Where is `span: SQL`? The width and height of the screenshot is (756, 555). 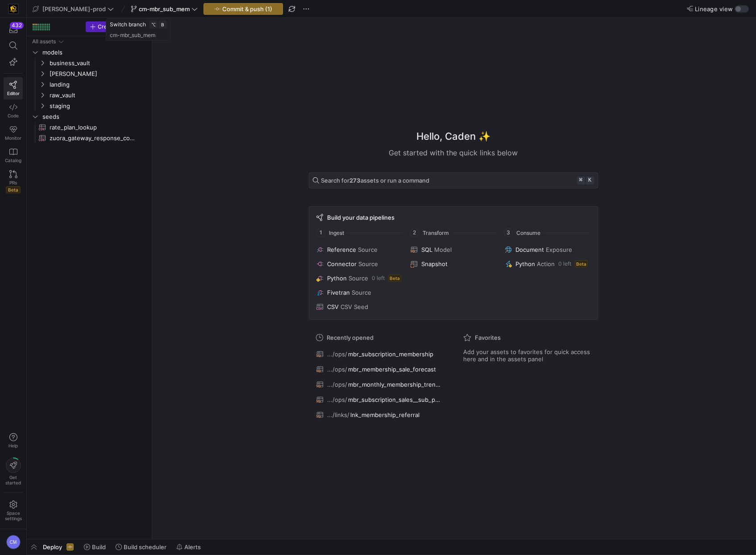 span: SQL is located at coordinates (426, 250).